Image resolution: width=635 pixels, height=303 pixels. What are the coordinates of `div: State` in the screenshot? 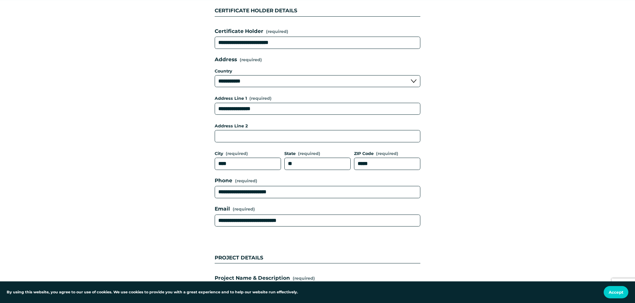 It's located at (317, 154).